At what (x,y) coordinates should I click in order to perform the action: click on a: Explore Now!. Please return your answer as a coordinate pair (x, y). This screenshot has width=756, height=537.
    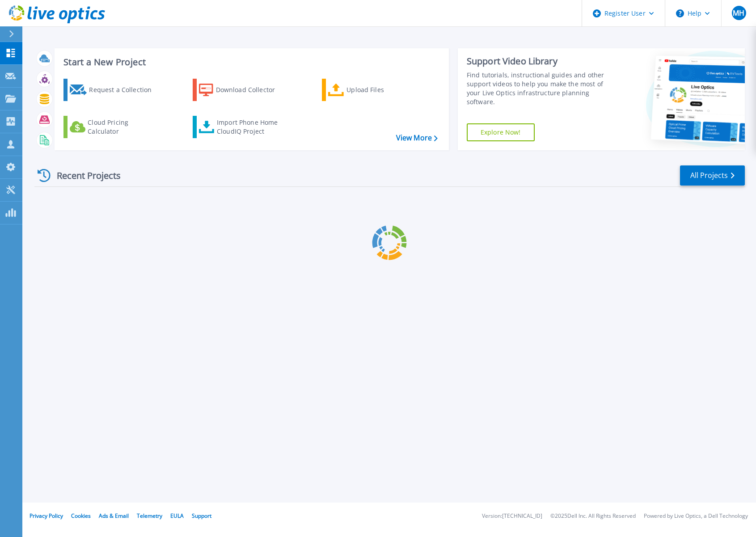
    Looking at the image, I should click on (500, 132).